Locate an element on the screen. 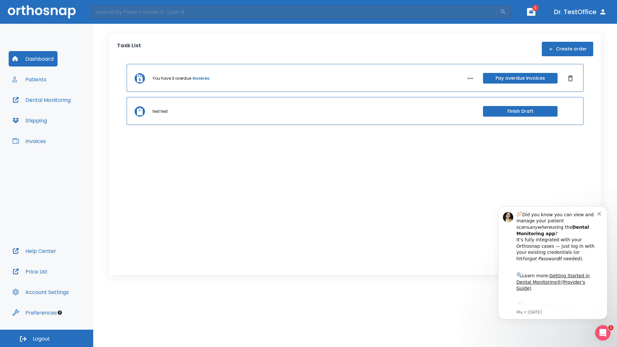 Image resolution: width=617 pixels, height=347 pixels. i: Forgot Password is located at coordinates (52, 62).